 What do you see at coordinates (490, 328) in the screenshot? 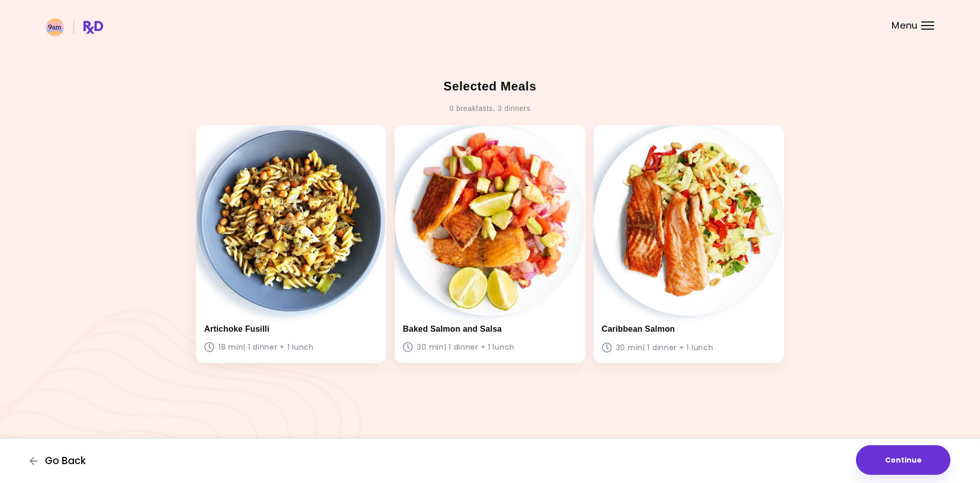
I see `h3: Baked Salmon and Salsa` at bounding box center [490, 328].